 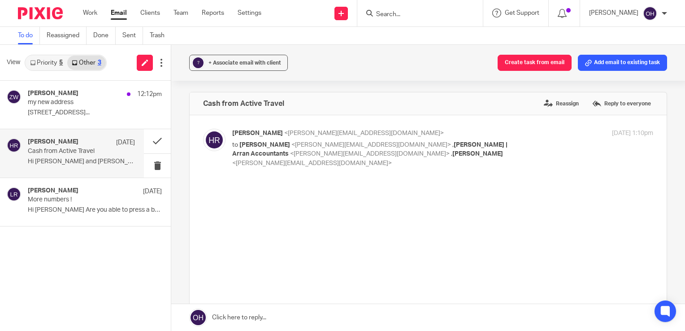 I want to click on a: Work, so click(x=90, y=13).